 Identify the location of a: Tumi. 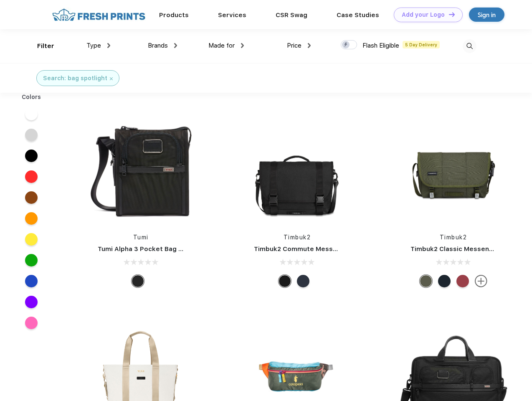
(141, 237).